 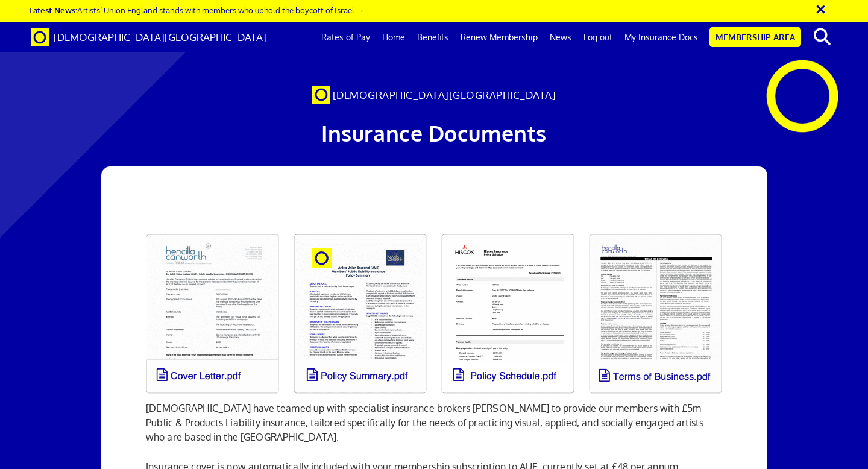 I want to click on button: search, so click(x=822, y=37).